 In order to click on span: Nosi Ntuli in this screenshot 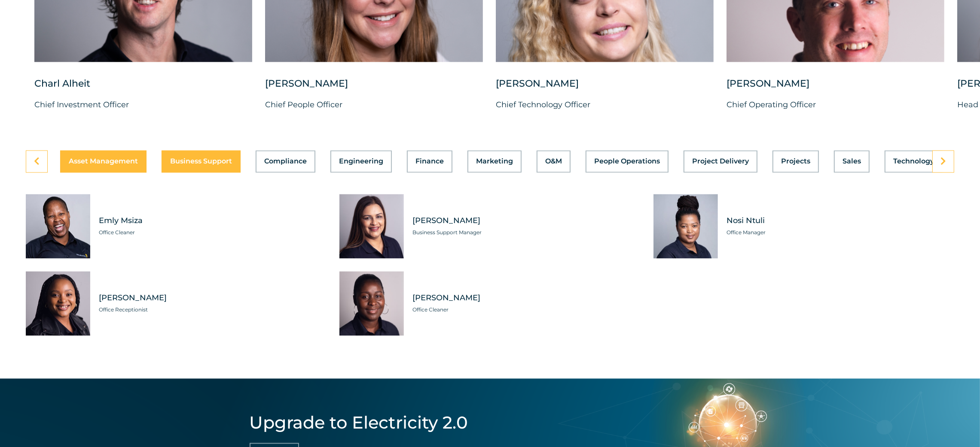, I will do `click(840, 221)`.